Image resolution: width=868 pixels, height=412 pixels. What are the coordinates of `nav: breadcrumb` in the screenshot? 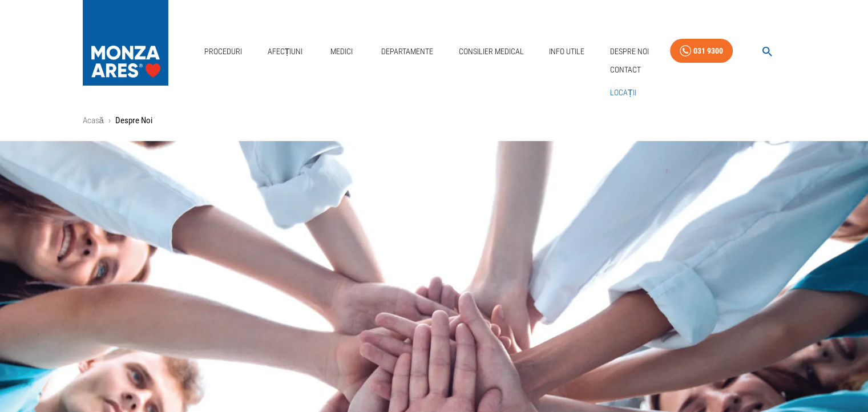 It's located at (434, 120).